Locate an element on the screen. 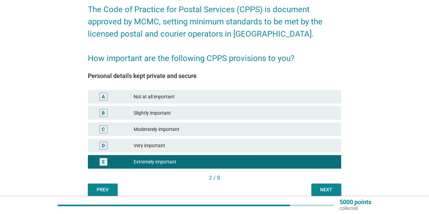  div: Next is located at coordinates (326, 189).